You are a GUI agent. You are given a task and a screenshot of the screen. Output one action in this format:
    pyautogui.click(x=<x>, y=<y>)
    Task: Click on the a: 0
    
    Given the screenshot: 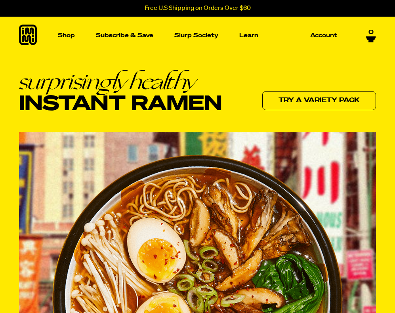 What is the action you would take?
    pyautogui.click(x=371, y=36)
    